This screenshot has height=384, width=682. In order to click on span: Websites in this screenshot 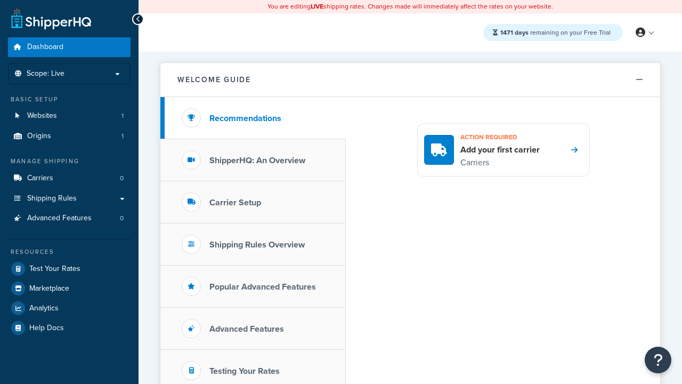, I will do `click(42, 116)`.